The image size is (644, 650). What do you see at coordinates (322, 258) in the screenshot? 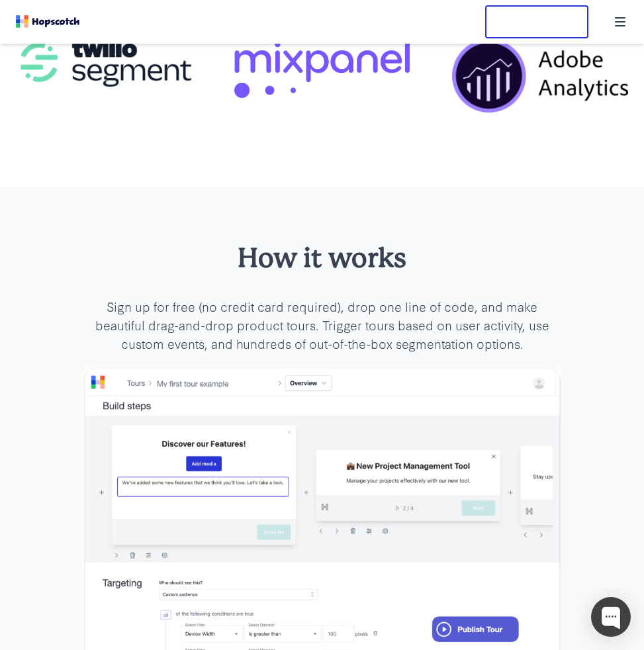
I see `h2: How it works` at bounding box center [322, 258].